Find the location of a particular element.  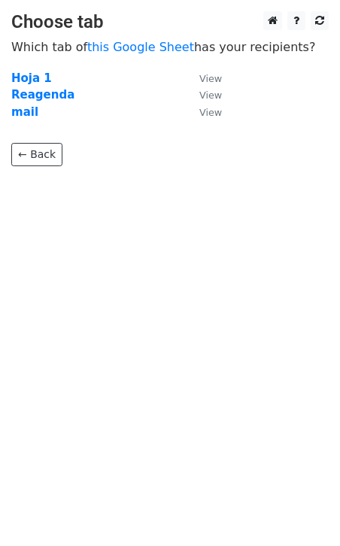

h3: Choose tab is located at coordinates (170, 22).